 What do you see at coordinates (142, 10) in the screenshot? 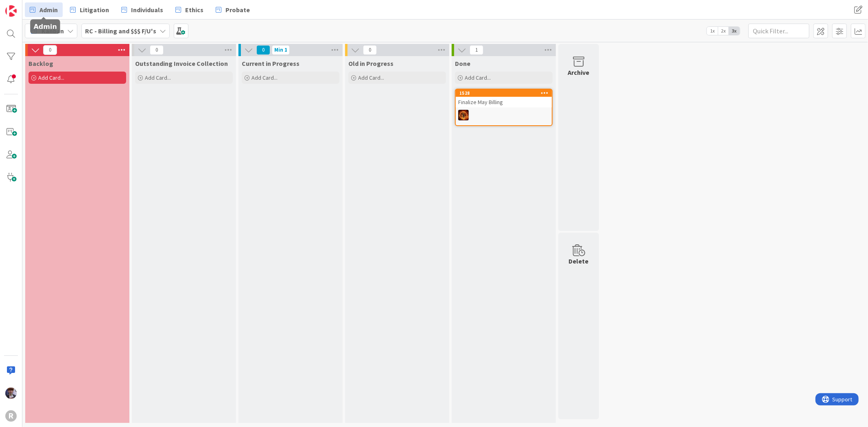
I see `a: Individuals` at bounding box center [142, 10].